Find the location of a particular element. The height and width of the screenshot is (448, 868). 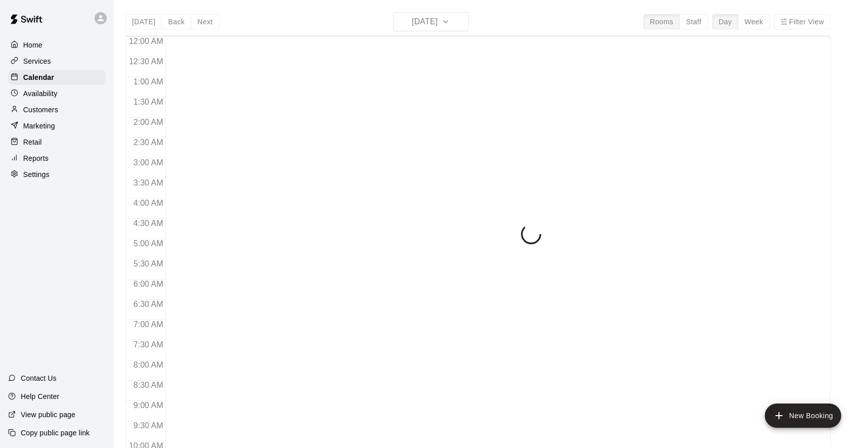

button: add is located at coordinates (802, 416).